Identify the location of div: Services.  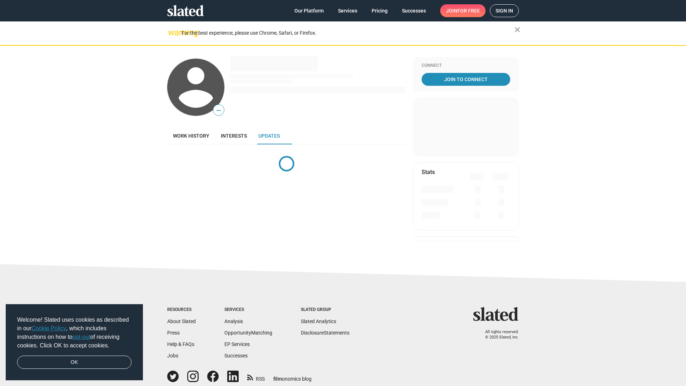
(248, 310).